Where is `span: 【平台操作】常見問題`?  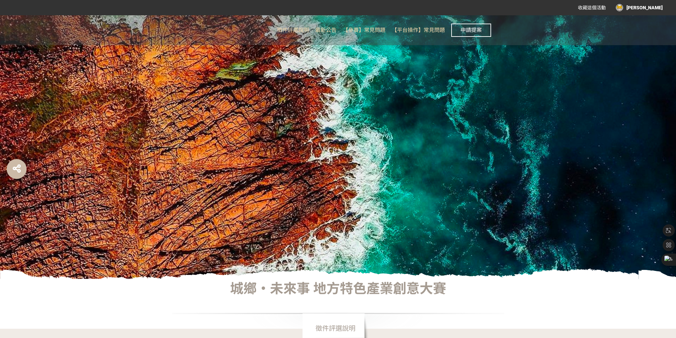 span: 【平台操作】常見問題 is located at coordinates (418, 30).